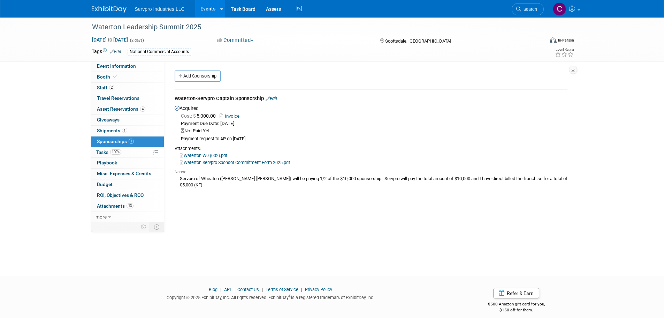  I want to click on span: Cost: $, so click(189, 116).